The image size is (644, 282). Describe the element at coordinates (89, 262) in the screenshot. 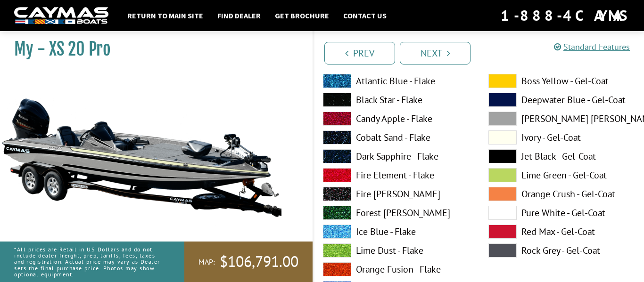

I see `p: *All prices are Retail in US Dollars and do not include dealer freight, prep, tariffs, fees, taxe...` at that location.